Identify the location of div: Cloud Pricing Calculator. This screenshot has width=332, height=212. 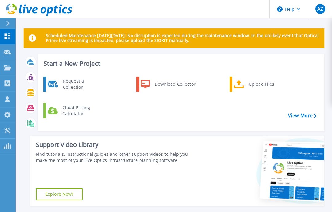
(82, 111).